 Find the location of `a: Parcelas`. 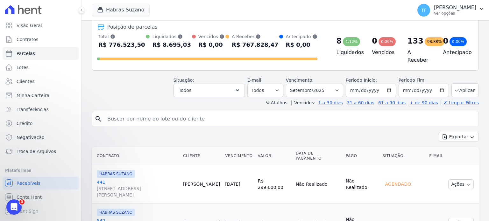

a: Parcelas is located at coordinates (40, 53).